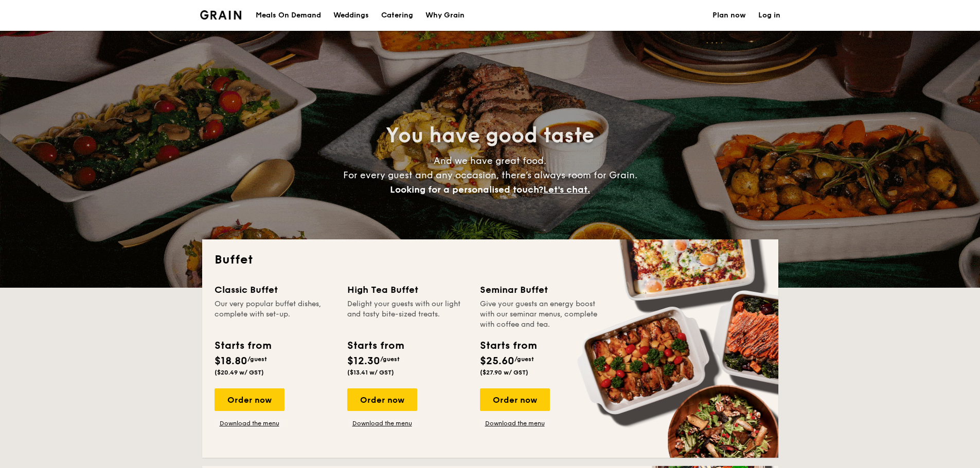  What do you see at coordinates (221, 15) in the screenshot?
I see `img: Grain` at bounding box center [221, 15].